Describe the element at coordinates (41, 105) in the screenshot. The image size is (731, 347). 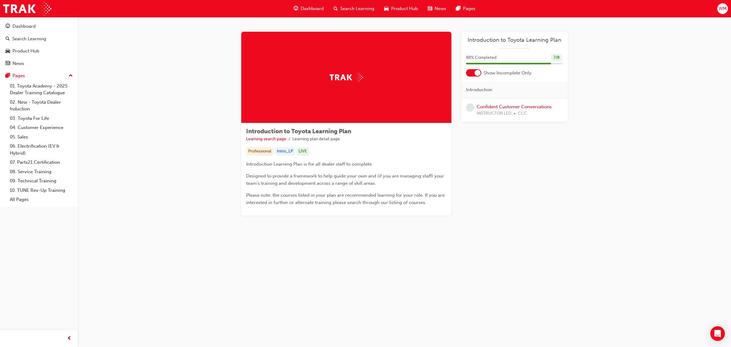
I see `a: 02. New - Toyota Dealer Induction` at that location.